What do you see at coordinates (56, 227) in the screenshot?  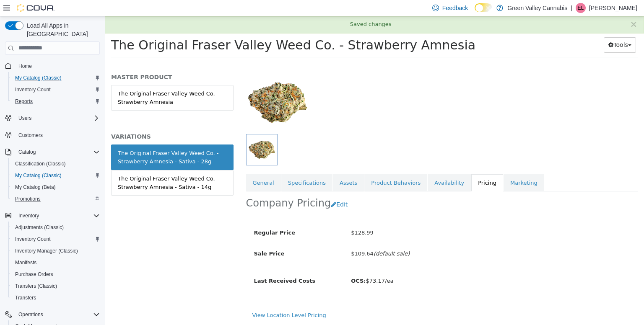 I see `button: Adjustments (Classic)` at bounding box center [56, 227].